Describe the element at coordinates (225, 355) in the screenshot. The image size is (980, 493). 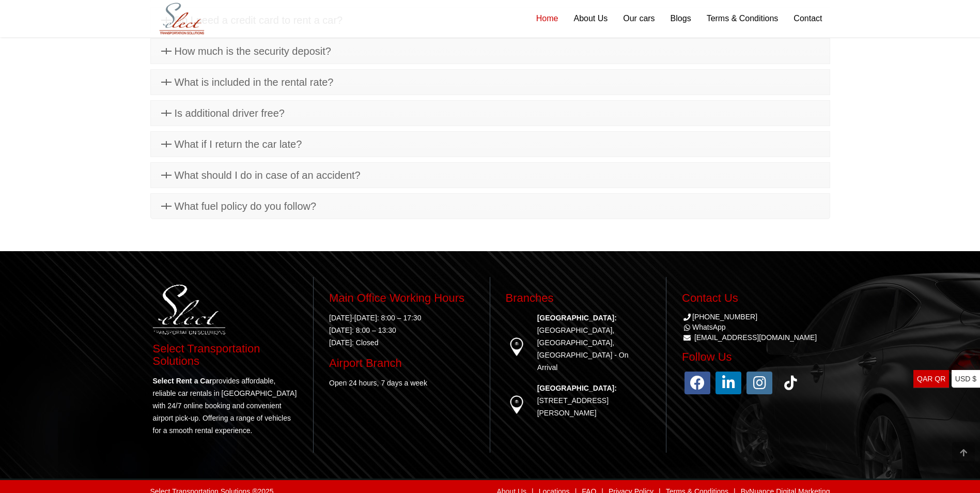
I see `h3: Select Transportation Solutions` at that location.